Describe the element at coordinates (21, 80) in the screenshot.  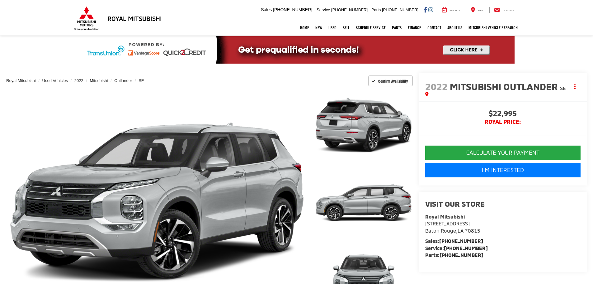
I see `span: Royal Mitsubishi` at that location.